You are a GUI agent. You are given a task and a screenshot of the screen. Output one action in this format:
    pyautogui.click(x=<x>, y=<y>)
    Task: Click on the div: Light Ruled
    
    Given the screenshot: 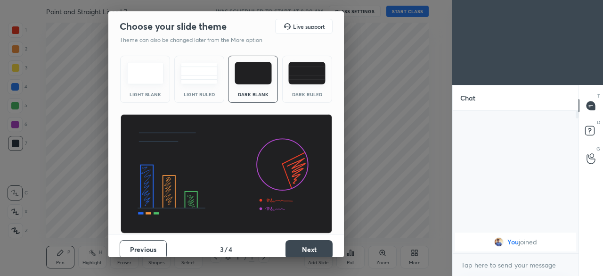 What is the action you would take?
    pyautogui.click(x=199, y=94)
    